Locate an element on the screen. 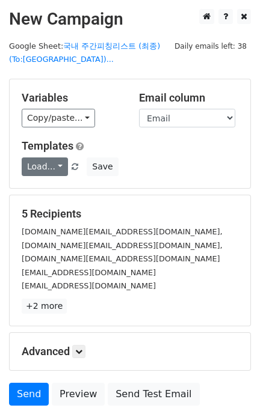  button: Save is located at coordinates (102, 167).